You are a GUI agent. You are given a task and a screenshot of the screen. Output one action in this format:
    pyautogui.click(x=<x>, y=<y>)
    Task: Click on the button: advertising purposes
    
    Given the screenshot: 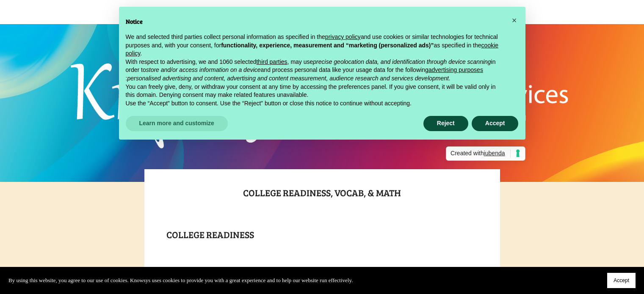 What is the action you would take?
    pyautogui.click(x=455, y=70)
    